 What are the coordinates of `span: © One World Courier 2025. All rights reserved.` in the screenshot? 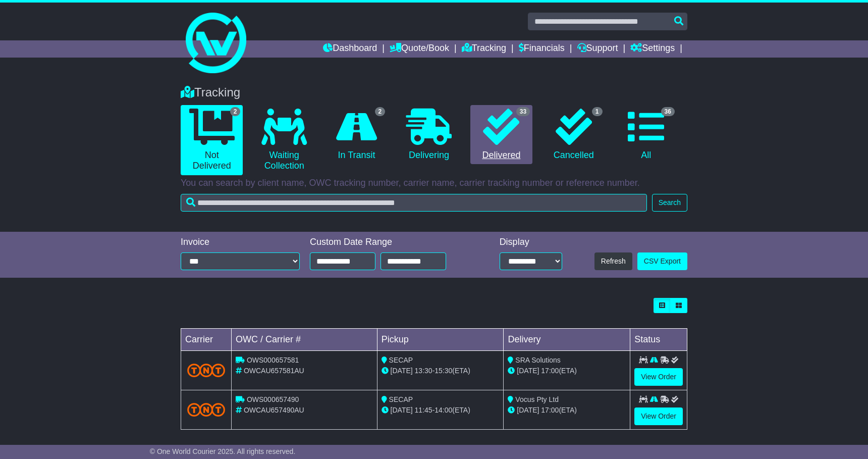 It's located at (223, 452).